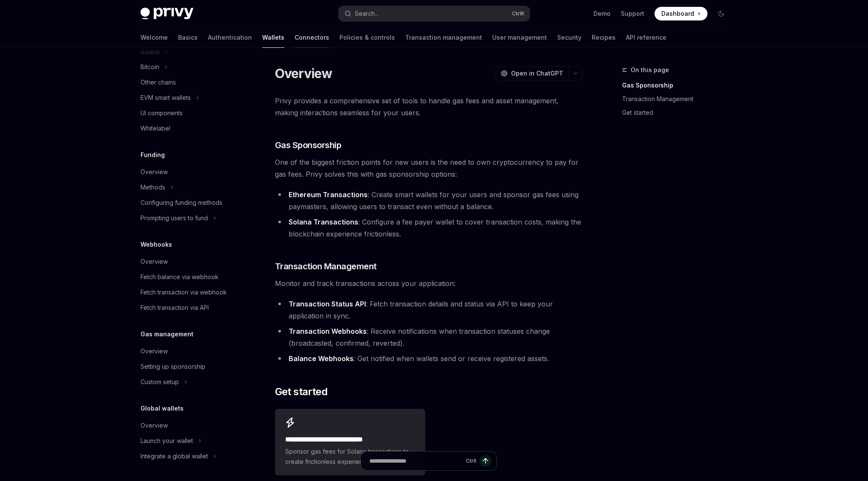  Describe the element at coordinates (443, 38) in the screenshot. I see `a: Transaction management` at that location.